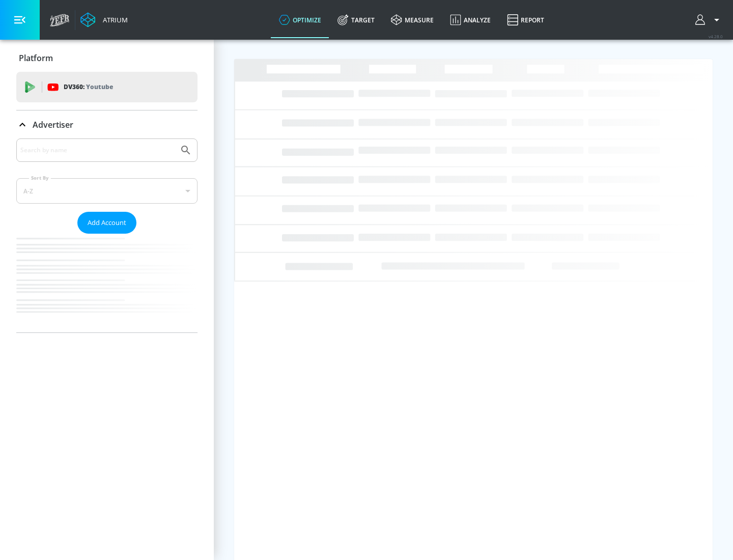 This screenshot has width=733, height=560. Describe the element at coordinates (106, 87) in the screenshot. I see `div: DV360: Youtube` at that location.